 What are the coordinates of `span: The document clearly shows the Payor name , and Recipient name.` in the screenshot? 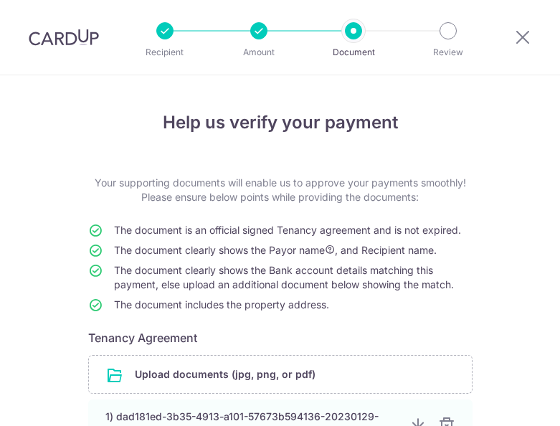 It's located at (275, 249).